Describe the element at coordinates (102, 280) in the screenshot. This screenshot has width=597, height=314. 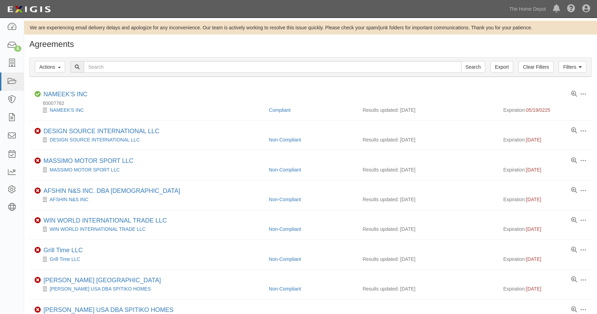
I see `div: Ishwar USA` at that location.